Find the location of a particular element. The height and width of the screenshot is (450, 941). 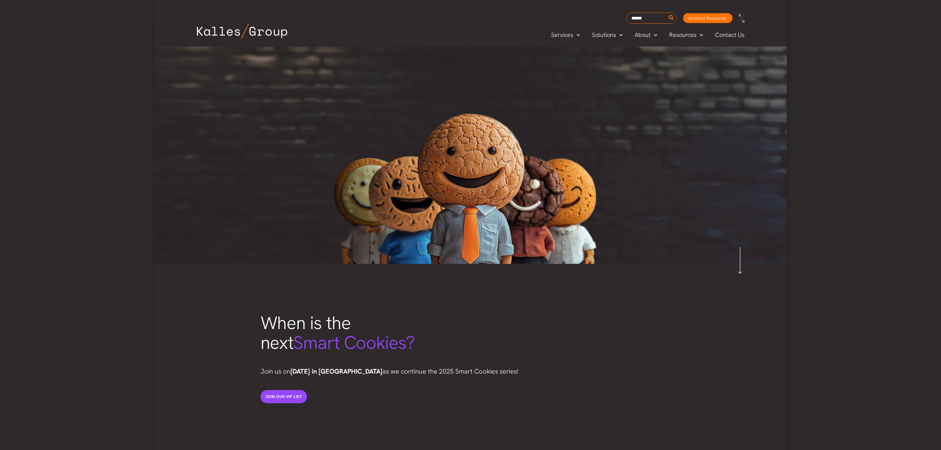

a: ResourcesMenu Toggle is located at coordinates (686, 35).